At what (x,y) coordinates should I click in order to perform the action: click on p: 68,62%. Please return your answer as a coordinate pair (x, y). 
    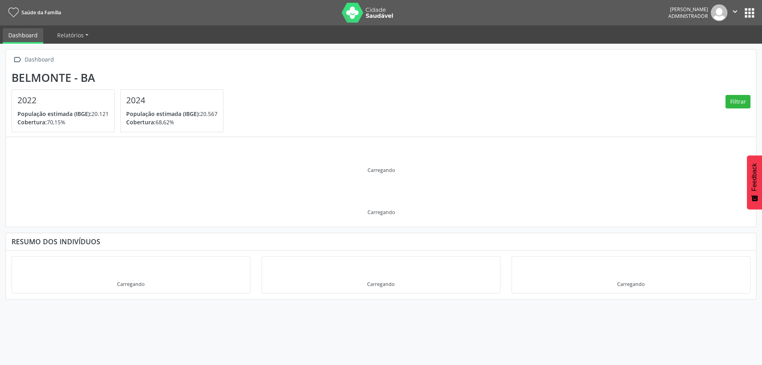
    Looking at the image, I should click on (172, 122).